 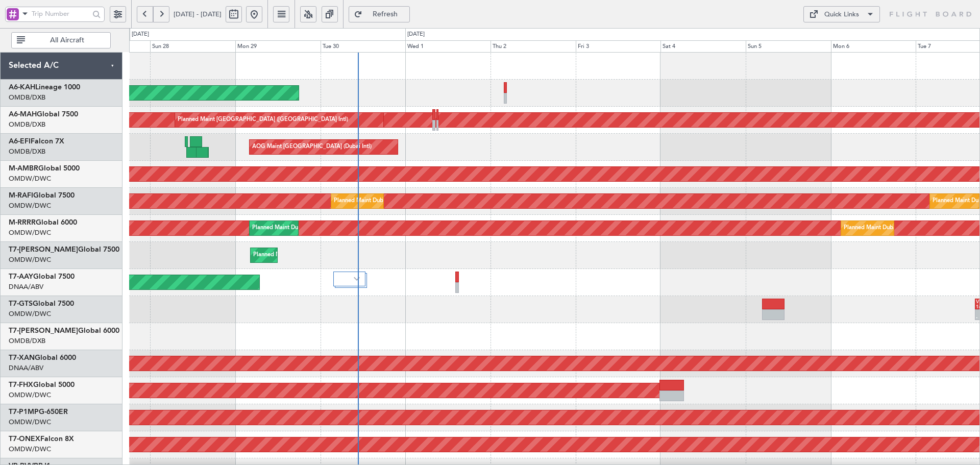 What do you see at coordinates (22, 222) in the screenshot?
I see `span: M-RRRR` at bounding box center [22, 222].